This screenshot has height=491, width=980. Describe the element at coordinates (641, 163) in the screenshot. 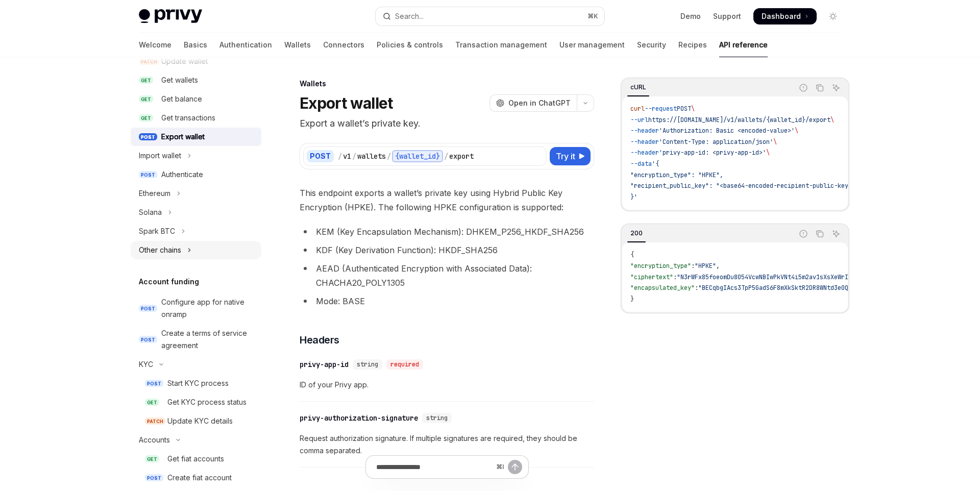

I see `span: --data` at that location.